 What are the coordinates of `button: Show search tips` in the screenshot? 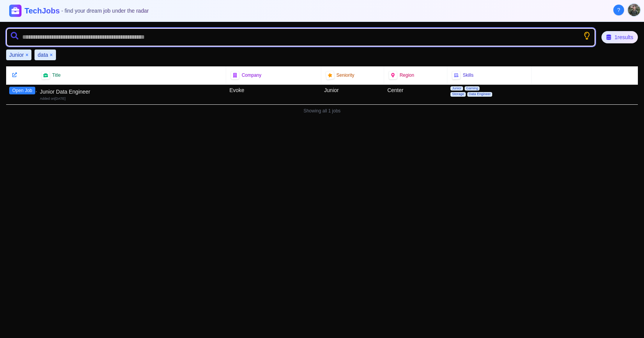 It's located at (587, 35).